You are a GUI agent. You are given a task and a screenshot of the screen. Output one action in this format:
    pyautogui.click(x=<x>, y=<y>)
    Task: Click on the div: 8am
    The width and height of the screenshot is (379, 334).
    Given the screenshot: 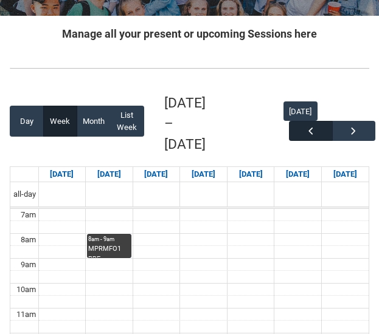 What is the action you would take?
    pyautogui.click(x=28, y=240)
    